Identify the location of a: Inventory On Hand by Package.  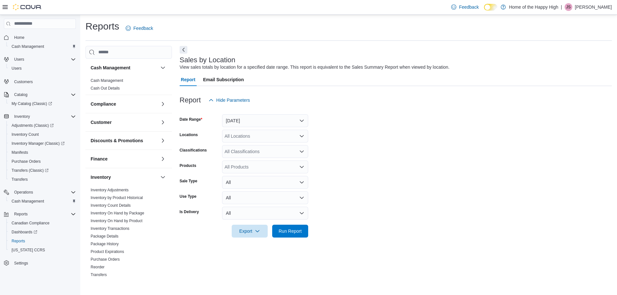
(117, 213).